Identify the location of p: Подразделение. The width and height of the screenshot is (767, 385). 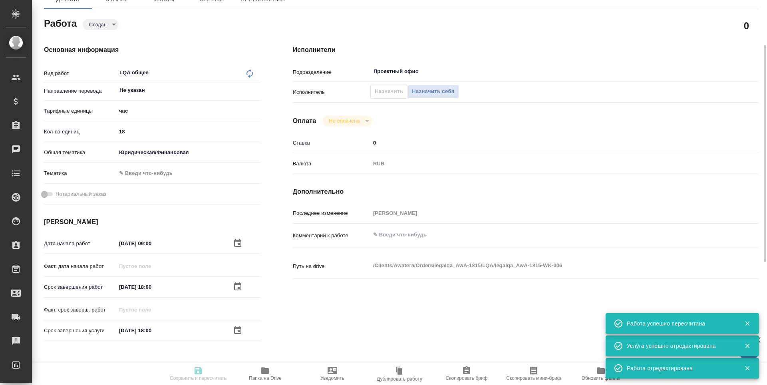
(332, 72).